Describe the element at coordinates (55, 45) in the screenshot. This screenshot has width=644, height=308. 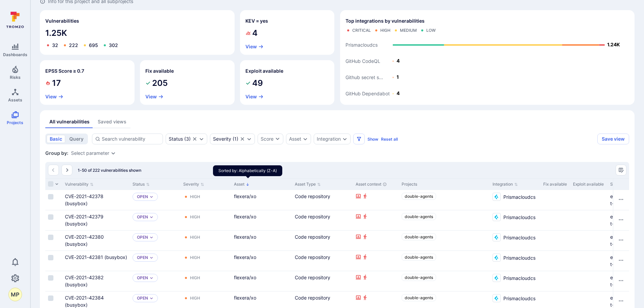
I see `a: 32` at that location.